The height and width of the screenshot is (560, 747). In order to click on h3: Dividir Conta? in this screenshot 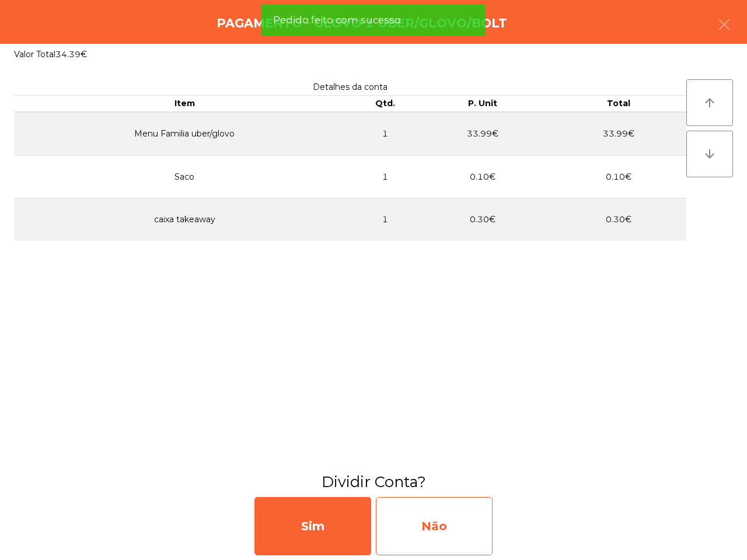, I will do `click(373, 482)`.